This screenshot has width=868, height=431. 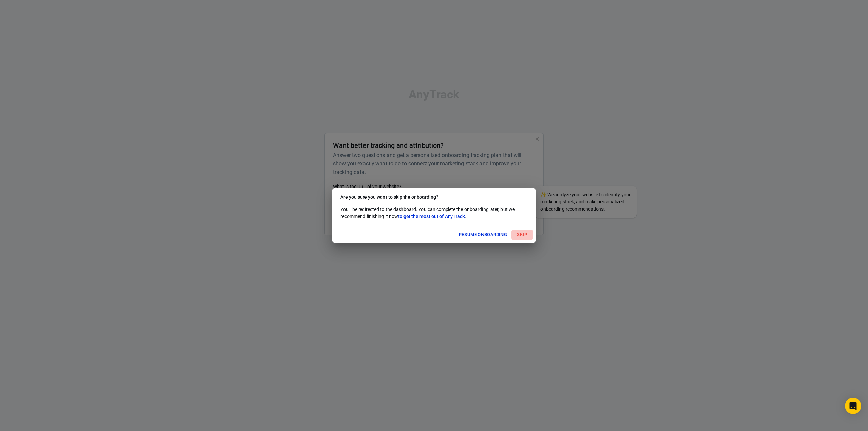 What do you see at coordinates (434, 213) in the screenshot?
I see `p: You'll be redirected to the dashboard. You can complete the onboarding later, but we recommend fi...` at bounding box center [434, 213].